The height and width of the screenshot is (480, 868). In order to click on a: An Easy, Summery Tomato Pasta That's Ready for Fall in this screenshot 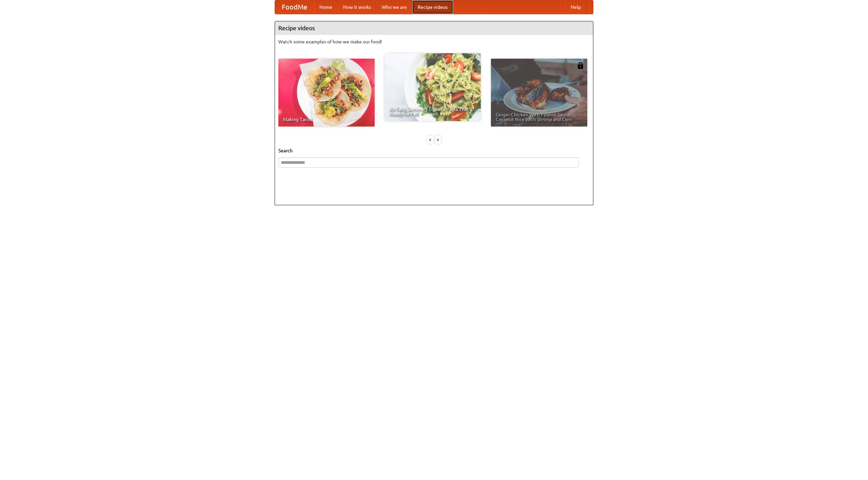, I will do `click(433, 87)`.